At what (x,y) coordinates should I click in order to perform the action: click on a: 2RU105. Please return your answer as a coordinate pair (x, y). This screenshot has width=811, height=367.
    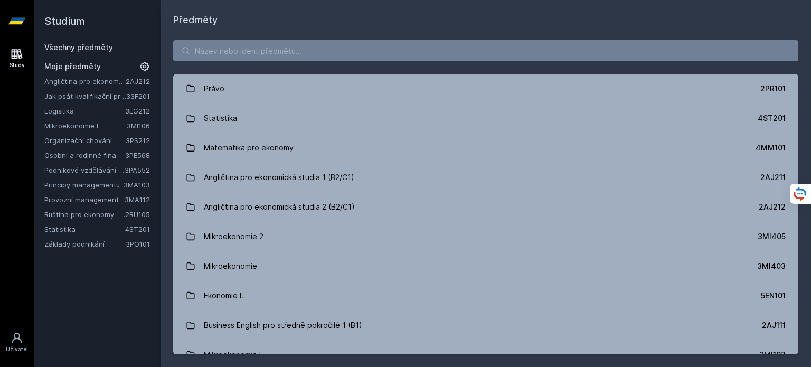
    Looking at the image, I should click on (137, 214).